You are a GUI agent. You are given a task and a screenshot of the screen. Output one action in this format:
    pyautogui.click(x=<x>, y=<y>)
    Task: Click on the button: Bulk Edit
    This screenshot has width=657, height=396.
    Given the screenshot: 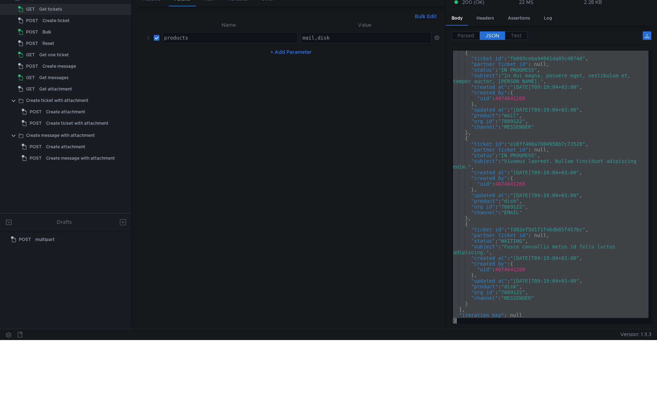 What is the action you would take?
    pyautogui.click(x=426, y=16)
    